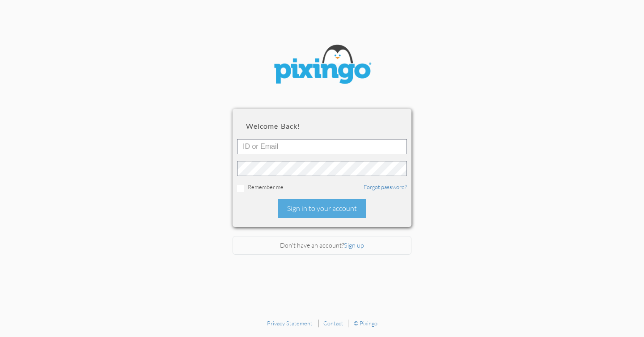  What do you see at coordinates (322, 65) in the screenshot?
I see `img: pixingo logo` at bounding box center [322, 65].